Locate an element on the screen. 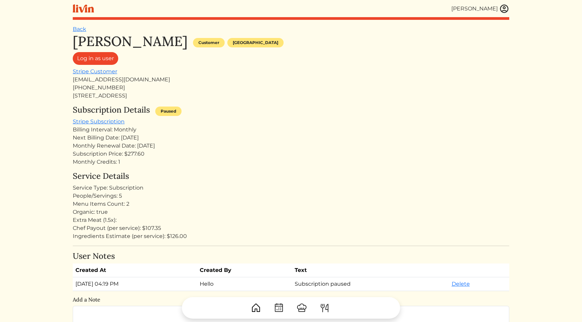 Image resolution: width=582 pixels, height=322 pixels. div: Menu Items Count: 2 is located at coordinates (291, 204).